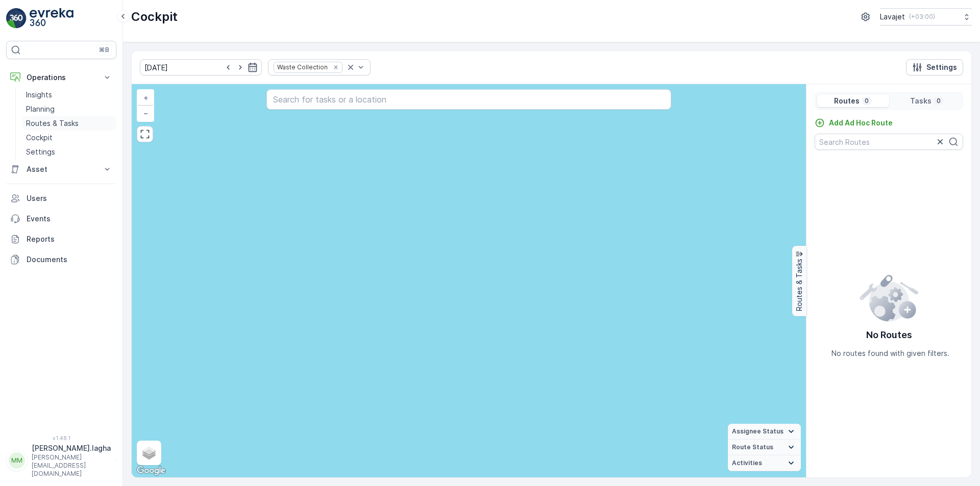 Image resolution: width=980 pixels, height=486 pixels. Describe the element at coordinates (889, 142) in the screenshot. I see `input: Search Routes` at that location.